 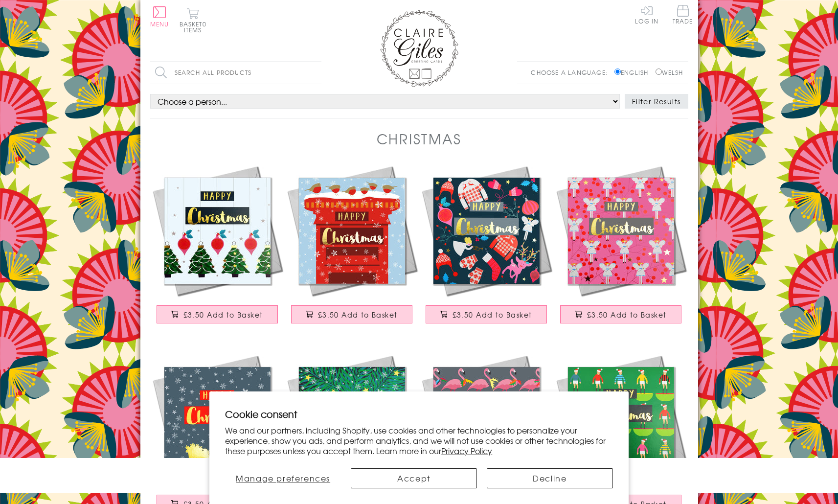 I want to click on button: Manage preferences, so click(x=283, y=478).